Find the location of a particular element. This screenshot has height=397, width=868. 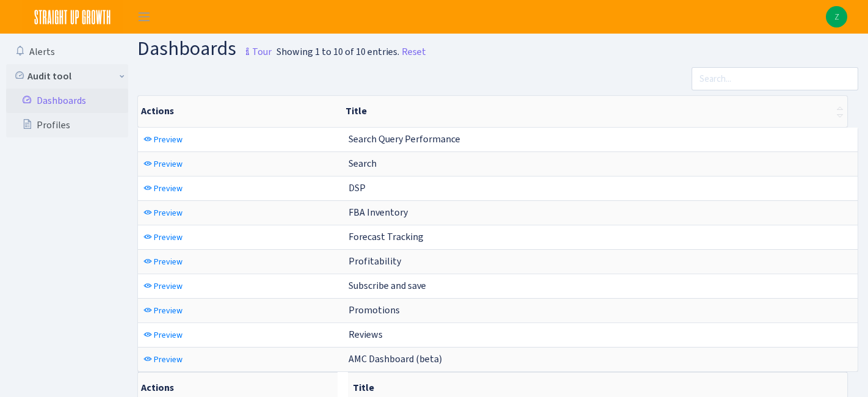

button: Toggle navigation is located at coordinates (144, 17).